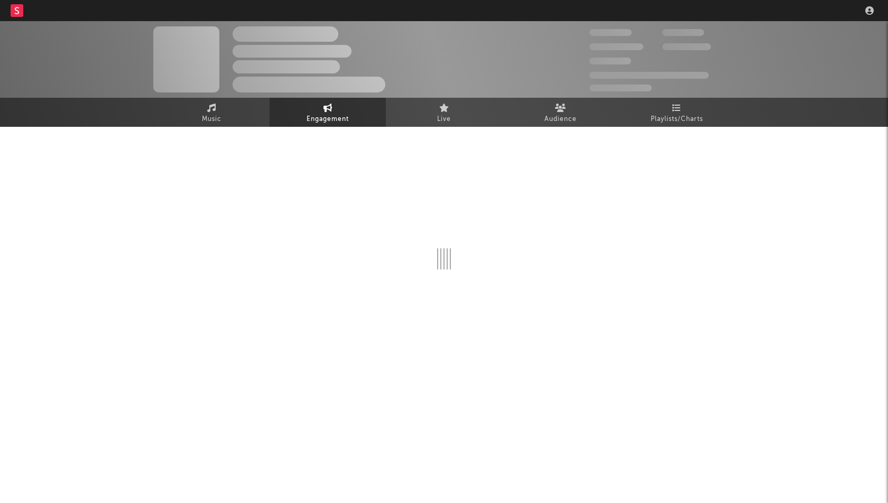  Describe the element at coordinates (616, 47) in the screenshot. I see `span: 50 000 000` at that location.